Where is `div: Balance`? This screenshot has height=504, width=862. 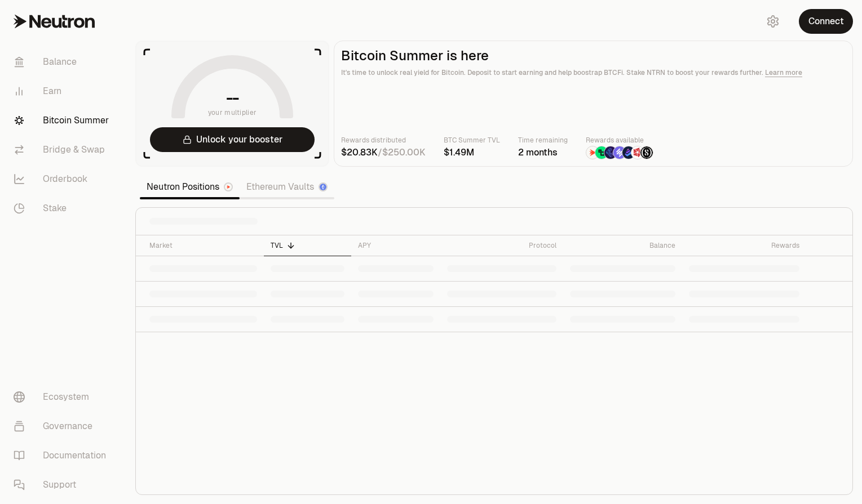
div: Balance is located at coordinates (622, 246).